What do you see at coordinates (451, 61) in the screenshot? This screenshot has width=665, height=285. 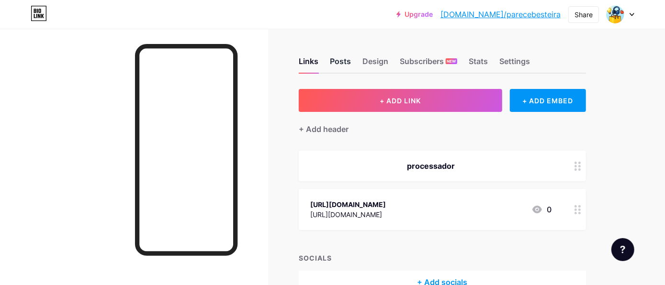 I see `span: NEW` at bounding box center [451, 61].